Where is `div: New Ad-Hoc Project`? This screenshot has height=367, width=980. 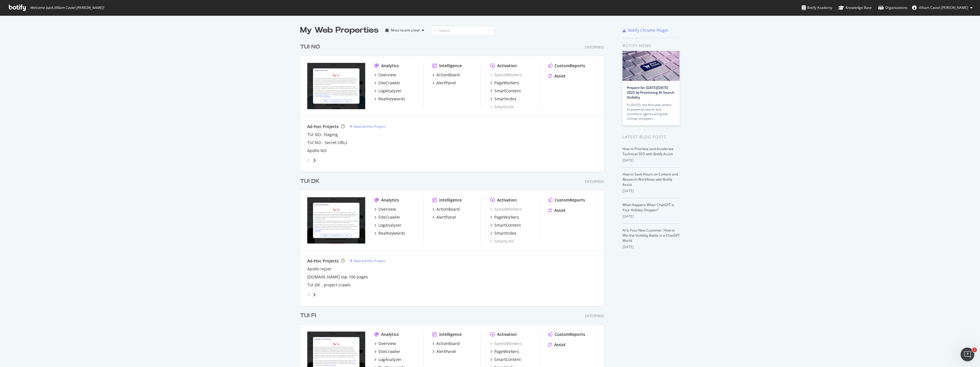 div: New Ad-Hoc Project is located at coordinates (369, 260).